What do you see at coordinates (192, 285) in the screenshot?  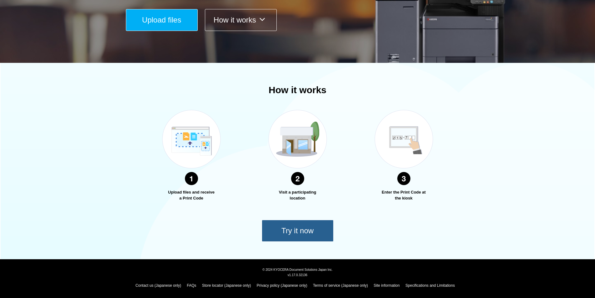 I see `a: FAQs` at bounding box center [192, 285].